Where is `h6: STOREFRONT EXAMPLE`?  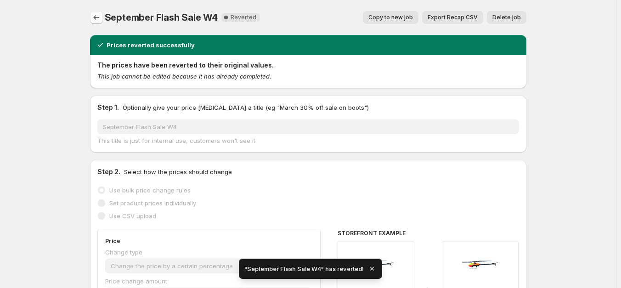 h6: STOREFRONT EXAMPLE is located at coordinates (428, 233).